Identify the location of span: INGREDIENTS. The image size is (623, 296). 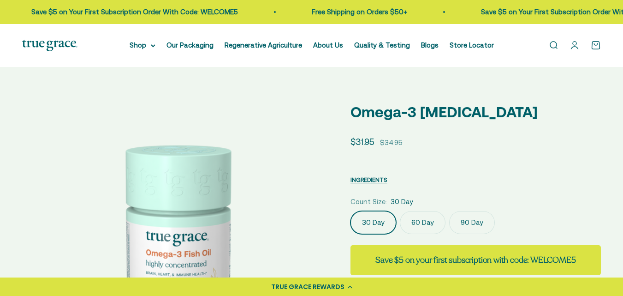
(369, 179).